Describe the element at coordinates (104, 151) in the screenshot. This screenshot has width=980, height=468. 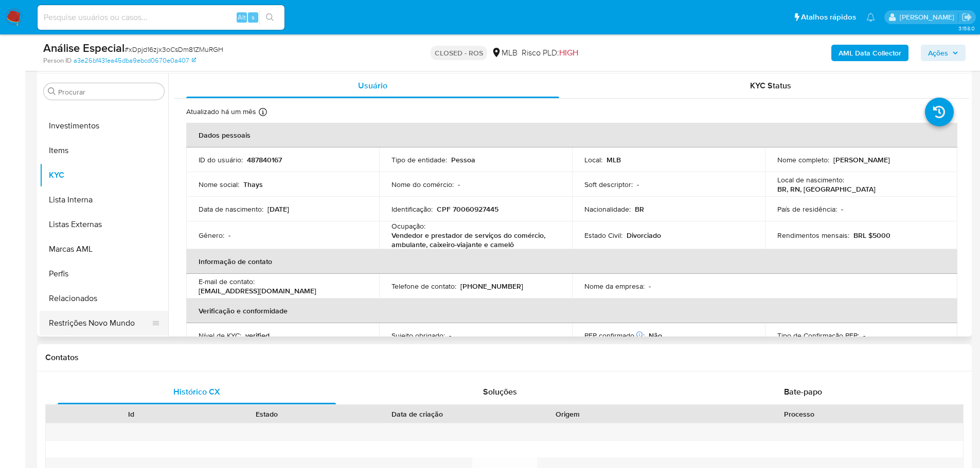
I see `button: Items` at that location.